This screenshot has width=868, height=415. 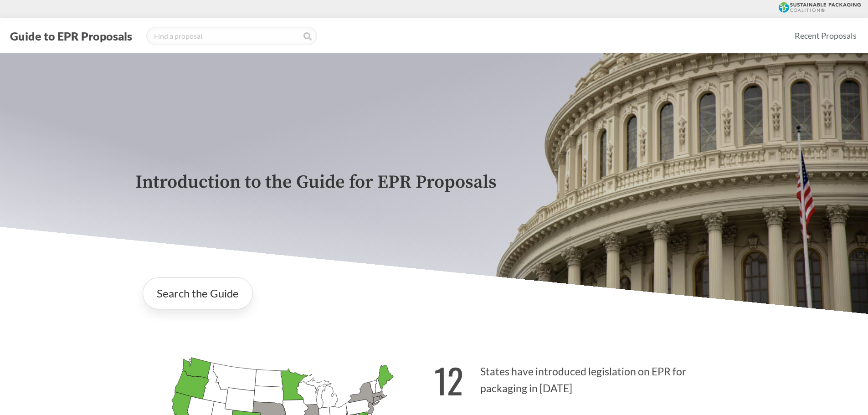 I want to click on button: Guide to EPR Proposals, so click(x=71, y=36).